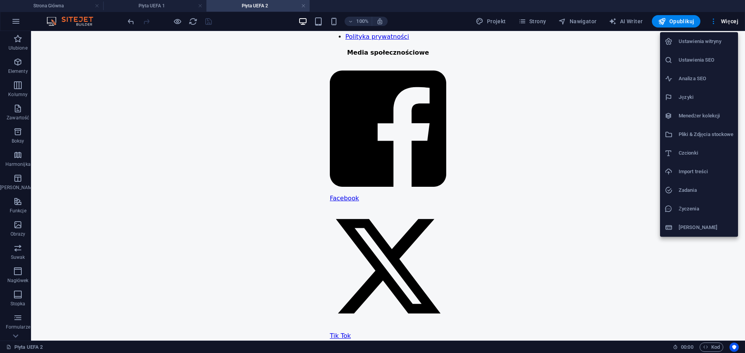 The image size is (745, 353). Describe the element at coordinates (705, 172) in the screenshot. I see `h6: Import treści` at that location.